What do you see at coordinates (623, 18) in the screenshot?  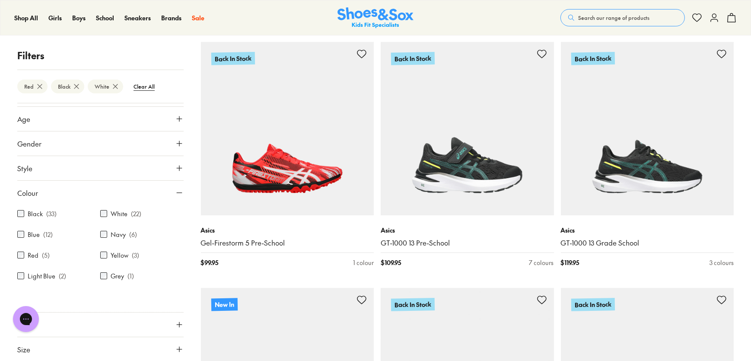 I see `button: Search our range of products` at bounding box center [623, 18].